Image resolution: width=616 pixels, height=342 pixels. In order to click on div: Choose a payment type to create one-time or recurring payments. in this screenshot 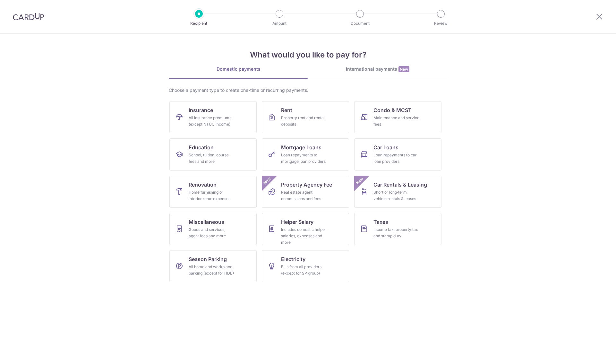, I will do `click(308, 90)`.